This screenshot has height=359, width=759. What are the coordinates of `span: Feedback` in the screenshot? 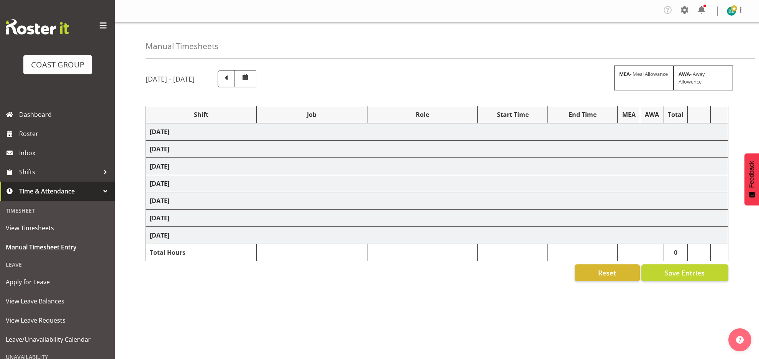 It's located at (752, 174).